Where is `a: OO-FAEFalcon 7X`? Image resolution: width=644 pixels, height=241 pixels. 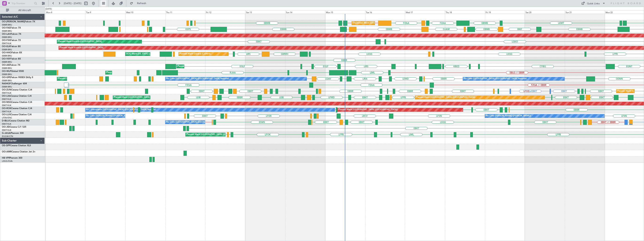
a: OO-FAEFalcon 7X is located at coordinates (11, 28).